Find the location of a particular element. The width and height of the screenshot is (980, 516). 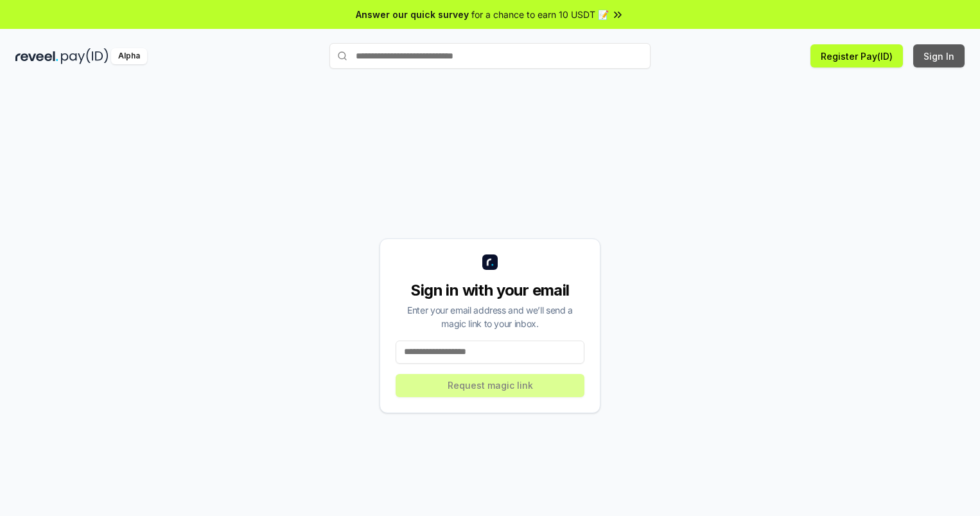

button: Sign In is located at coordinates (938, 56).